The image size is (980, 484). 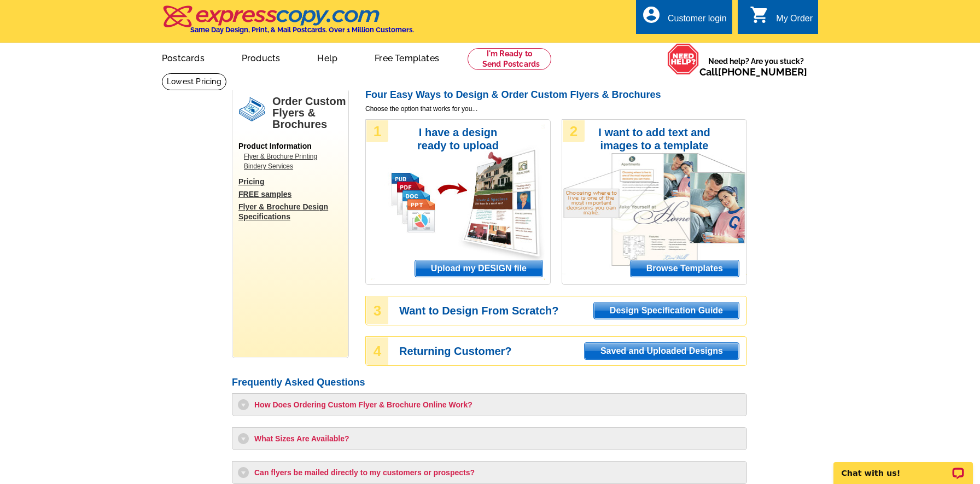 I want to click on div: 1, so click(x=378, y=131).